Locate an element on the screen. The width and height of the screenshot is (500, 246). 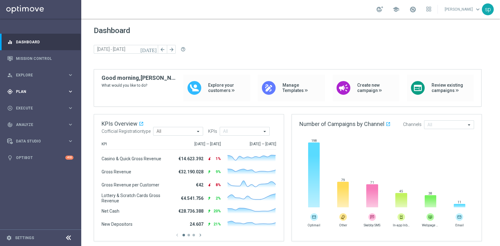
i: equalizer is located at coordinates (10, 42).